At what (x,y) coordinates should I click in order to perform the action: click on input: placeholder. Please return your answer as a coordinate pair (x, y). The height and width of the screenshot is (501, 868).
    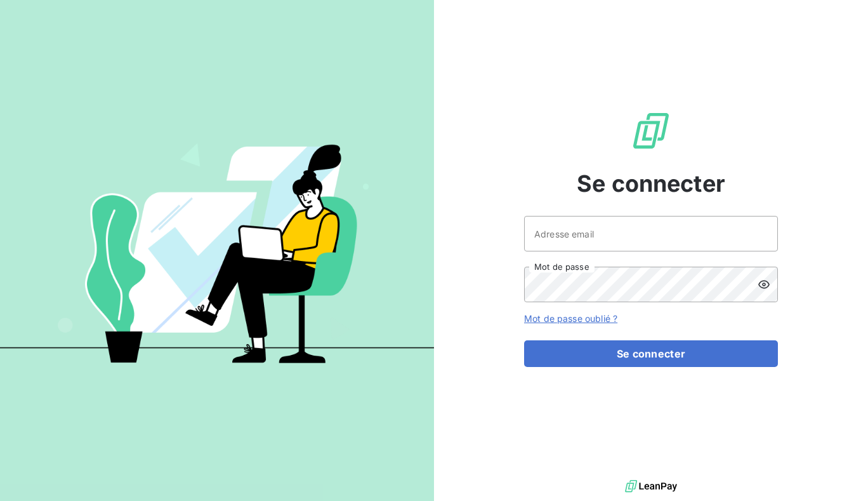
    Looking at the image, I should click on (651, 234).